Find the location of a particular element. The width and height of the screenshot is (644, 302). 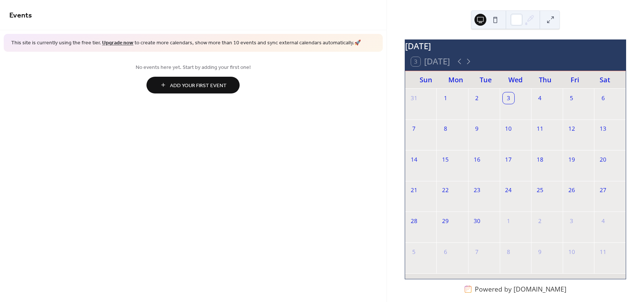

div: 28 is located at coordinates (414, 221).